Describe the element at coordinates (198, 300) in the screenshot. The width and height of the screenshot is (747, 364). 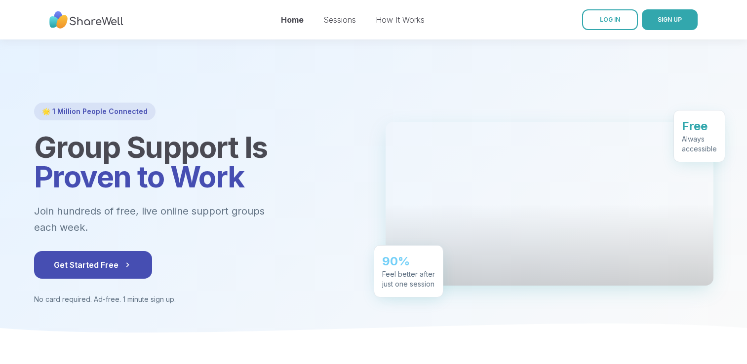
I see `p: No card required. Ad-free. 1 minute sign up.` at that location.